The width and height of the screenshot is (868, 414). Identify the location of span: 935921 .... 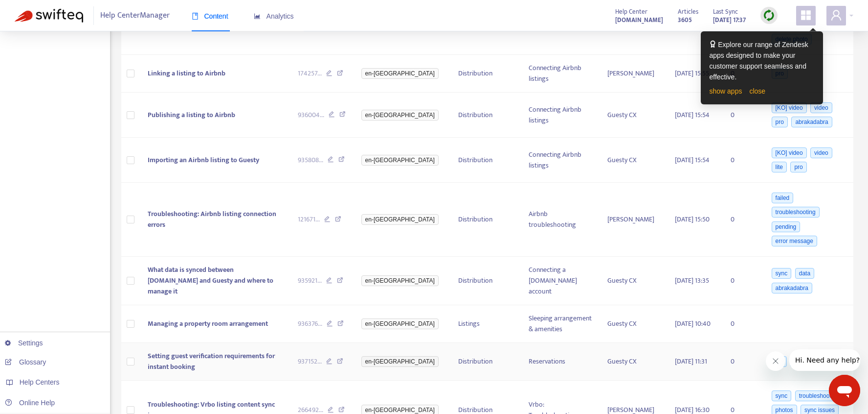
(310, 281).